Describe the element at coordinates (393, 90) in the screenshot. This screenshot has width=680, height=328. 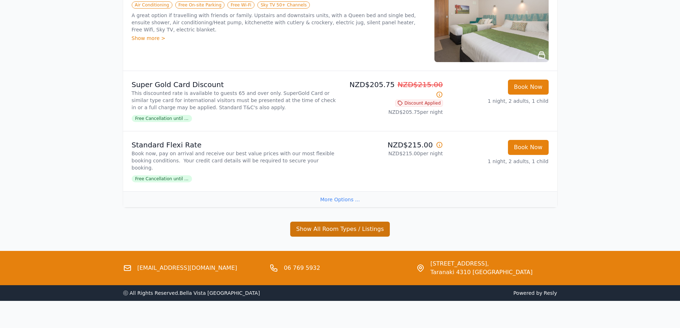
I see `p: NZD$205.75` at that location.